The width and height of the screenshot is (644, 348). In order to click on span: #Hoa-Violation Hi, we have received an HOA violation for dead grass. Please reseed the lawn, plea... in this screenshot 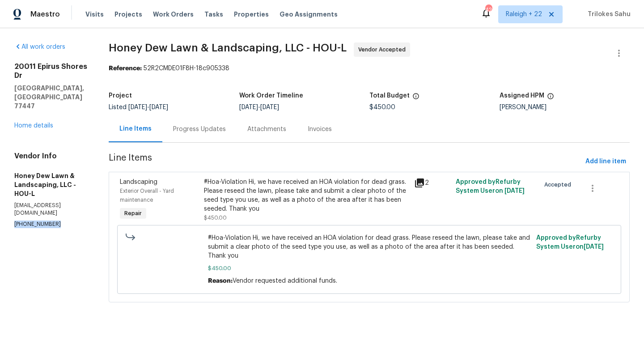, I will do `click(370, 247)`.